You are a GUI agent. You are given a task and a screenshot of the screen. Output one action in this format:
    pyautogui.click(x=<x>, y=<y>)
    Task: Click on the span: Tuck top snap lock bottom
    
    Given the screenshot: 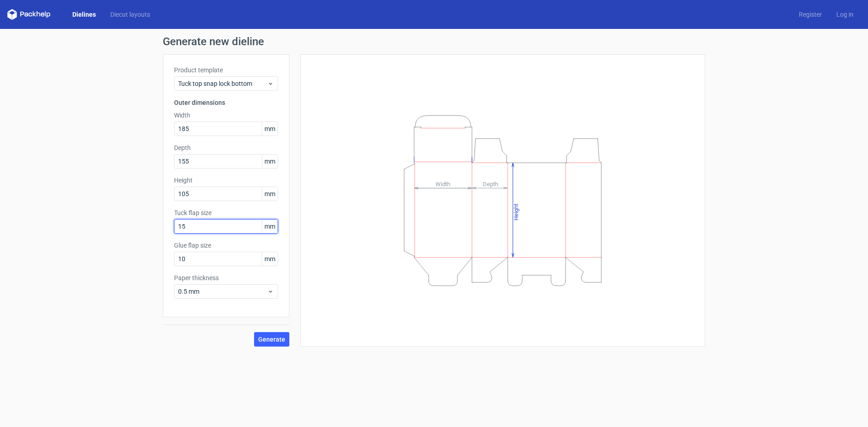 What is the action you would take?
    pyautogui.click(x=222, y=84)
    